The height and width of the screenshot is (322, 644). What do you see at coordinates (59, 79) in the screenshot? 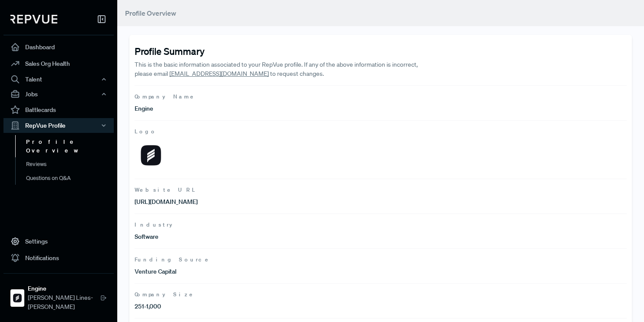
I see `div: Talent` at bounding box center [59, 79].